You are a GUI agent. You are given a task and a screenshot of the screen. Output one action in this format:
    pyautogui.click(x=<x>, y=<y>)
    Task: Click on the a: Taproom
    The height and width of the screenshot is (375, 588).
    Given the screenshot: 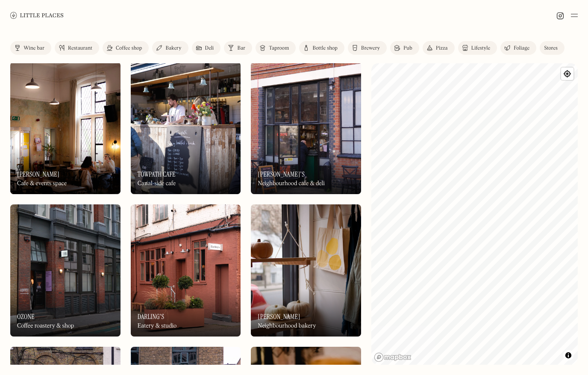 What is the action you would take?
    pyautogui.click(x=276, y=48)
    